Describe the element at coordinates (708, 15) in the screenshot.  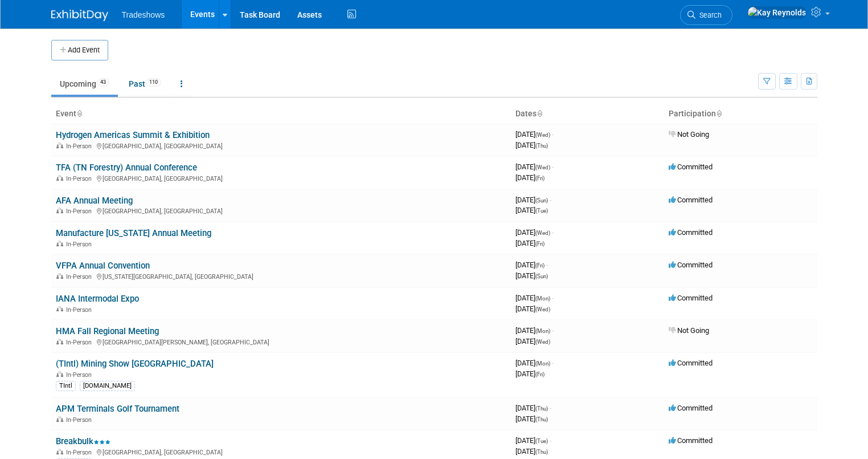
I see `span: Search` at that location.